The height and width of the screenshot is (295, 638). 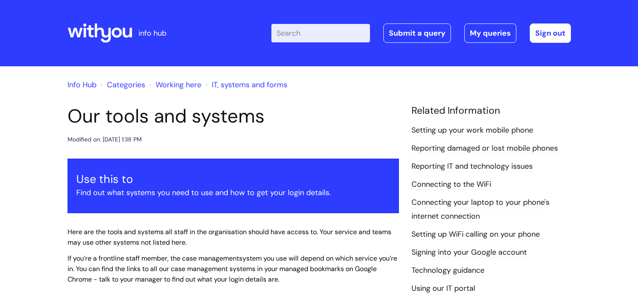 I want to click on a: Using our IT portal, so click(x=443, y=289).